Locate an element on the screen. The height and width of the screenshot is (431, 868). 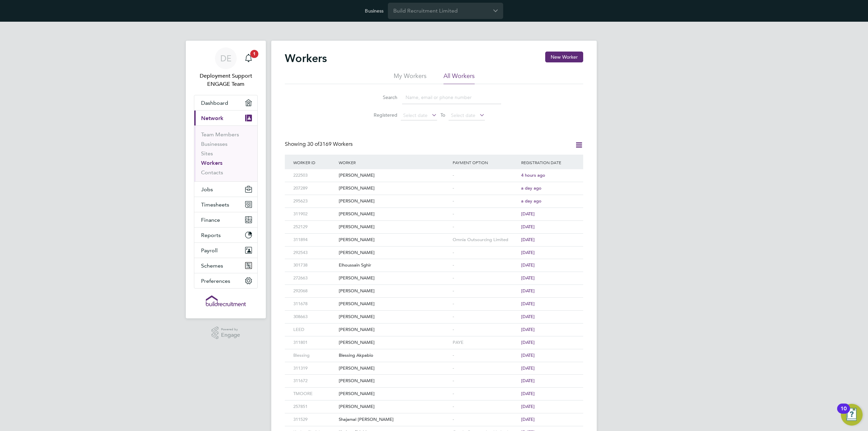
a: Powered byEngage is located at coordinates (226, 333).